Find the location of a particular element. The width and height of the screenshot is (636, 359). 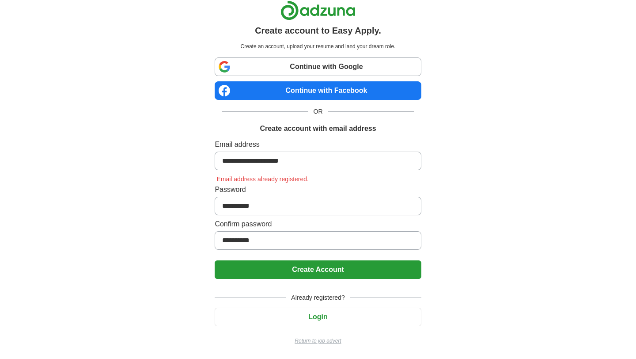

p: Return to job advert is located at coordinates (318, 341).